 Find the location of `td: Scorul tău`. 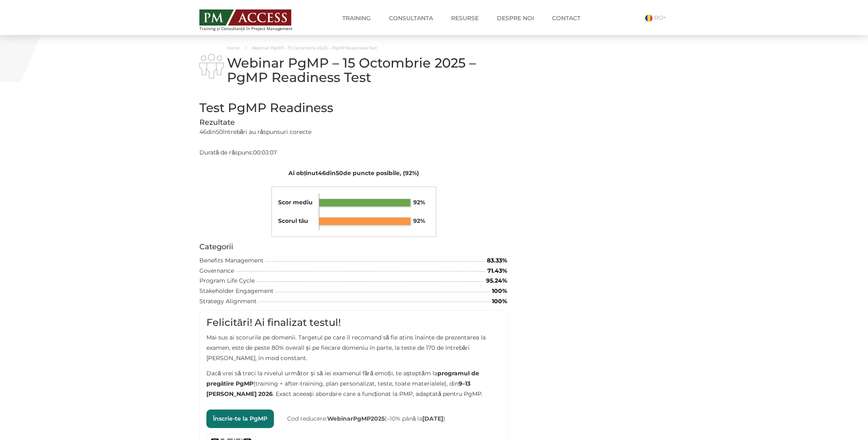

td: Scorul tău is located at coordinates (299, 221).